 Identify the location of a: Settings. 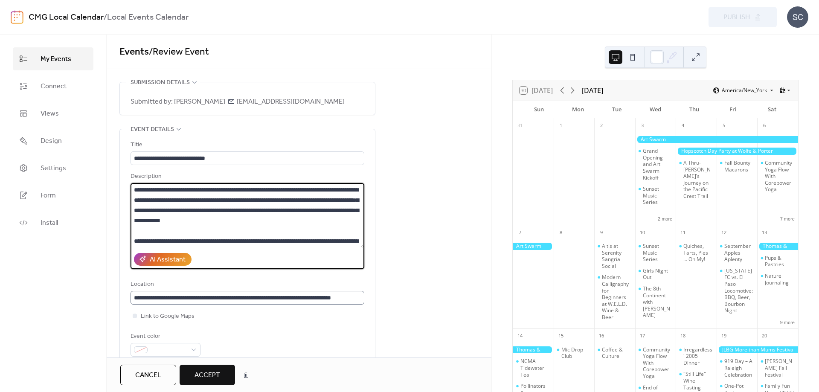
(53, 168).